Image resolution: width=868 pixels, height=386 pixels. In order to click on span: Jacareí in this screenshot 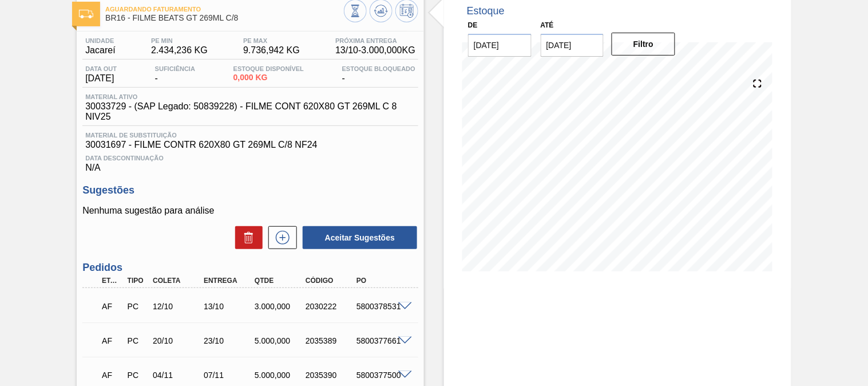, I will do `click(100, 50)`.